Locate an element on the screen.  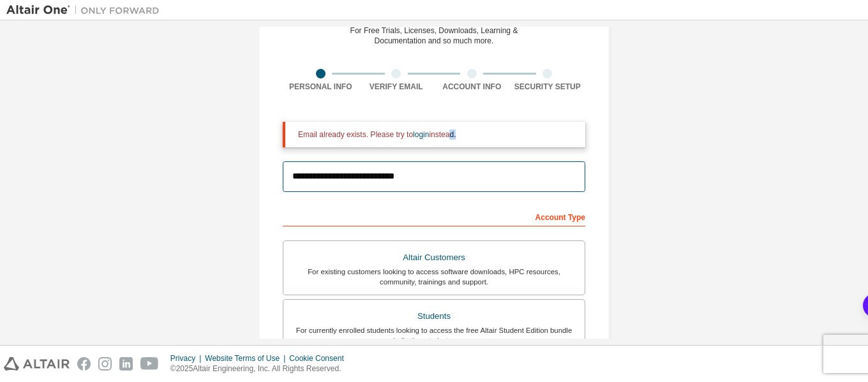
div: For currently enrolled students looking to access the free Altair Student Edition bundle and all ... is located at coordinates (434, 335).